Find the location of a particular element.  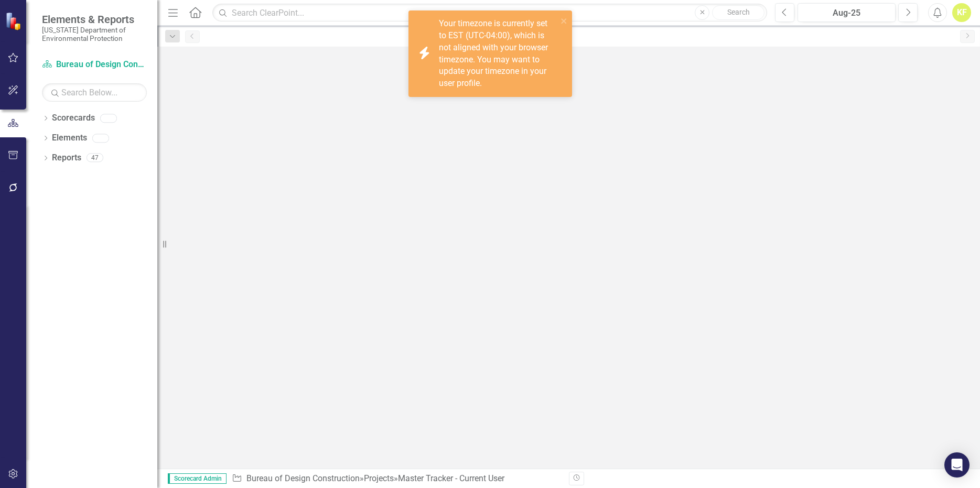

input: Search Below... is located at coordinates (95, 92).